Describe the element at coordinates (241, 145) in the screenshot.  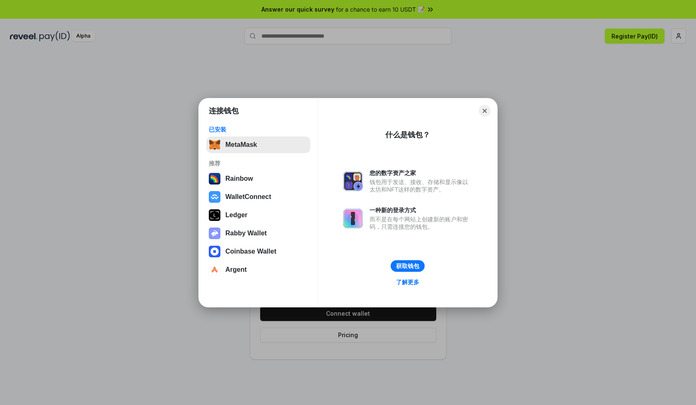
I see `div: MetaMask` at that location.